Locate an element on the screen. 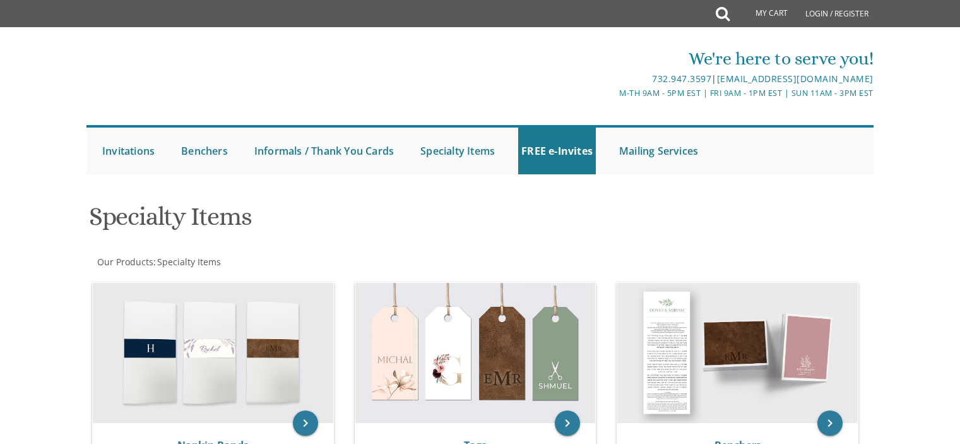  a: Tags is located at coordinates (475, 353).